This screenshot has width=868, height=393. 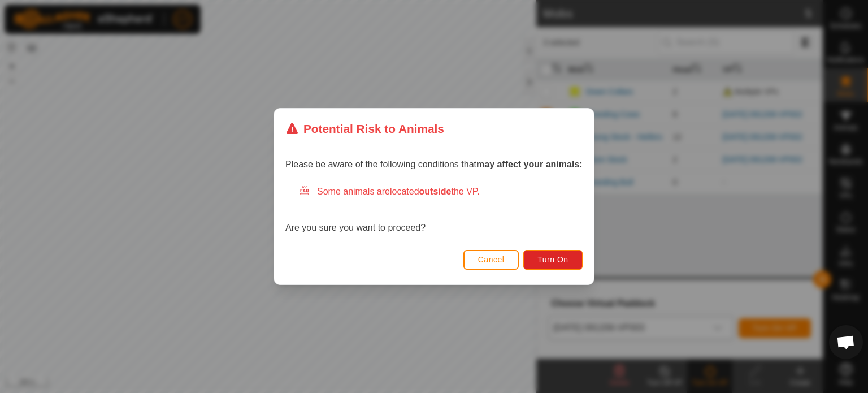 I want to click on div: Are you sure you want to proceed?, so click(x=434, y=210).